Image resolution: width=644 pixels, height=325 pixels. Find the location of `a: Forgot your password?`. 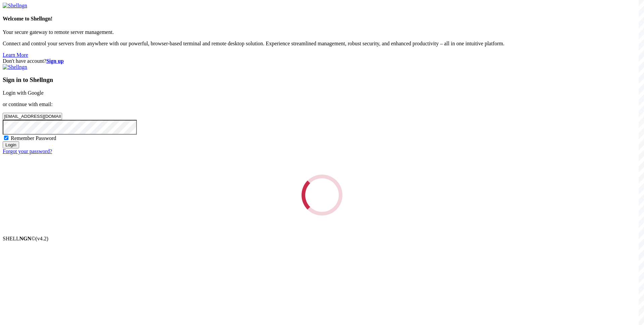

a: Forgot your password? is located at coordinates (27, 151).